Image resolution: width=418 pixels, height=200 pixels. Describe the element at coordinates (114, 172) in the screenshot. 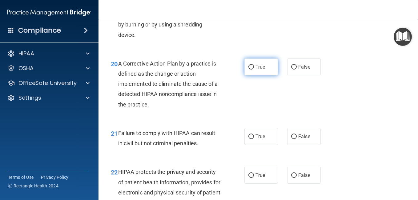

I see `span: 22` at that location.